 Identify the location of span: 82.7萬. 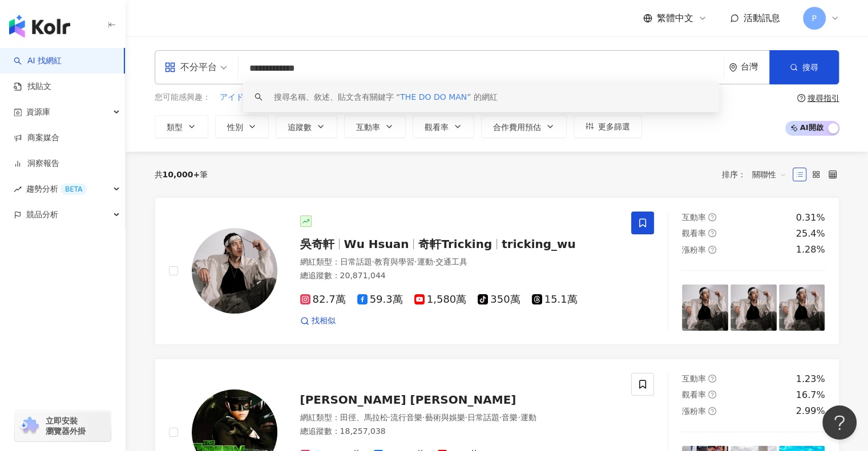
(323, 300).